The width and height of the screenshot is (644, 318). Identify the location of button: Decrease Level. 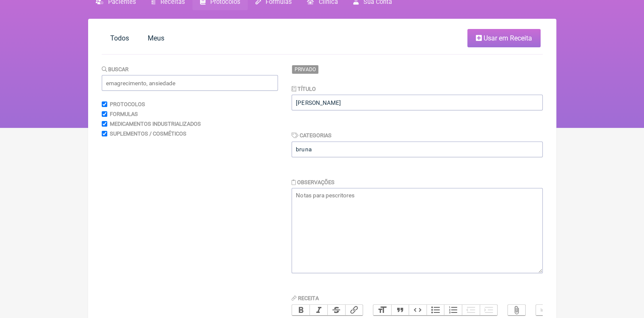
(470, 310).